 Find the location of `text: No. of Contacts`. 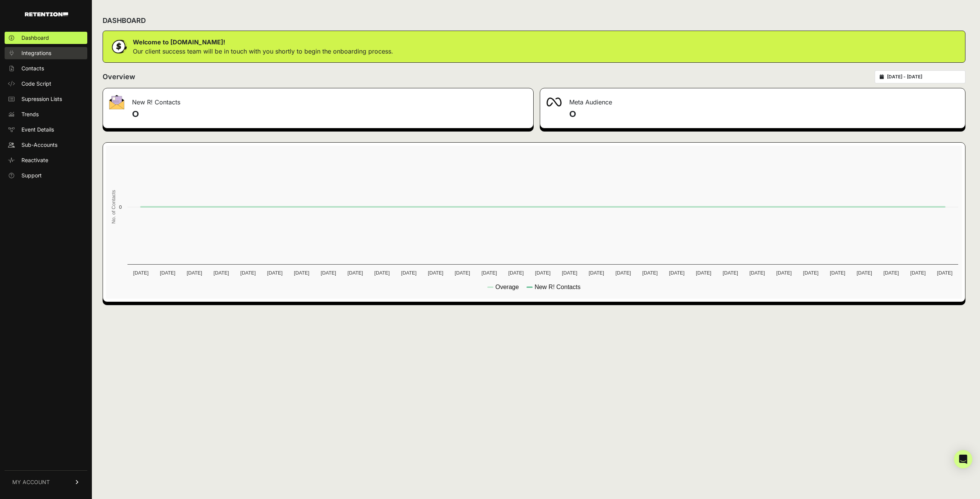

text: No. of Contacts is located at coordinates (114, 207).